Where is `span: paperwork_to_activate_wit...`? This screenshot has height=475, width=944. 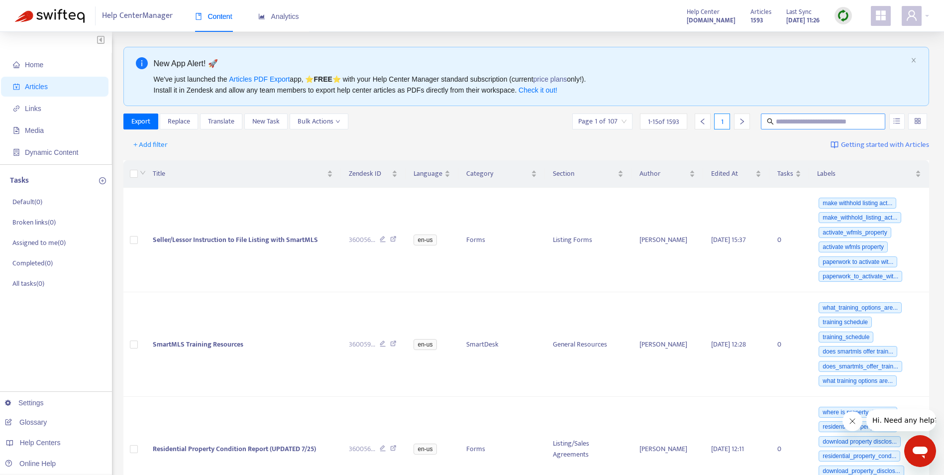 span: paperwork_to_activate_wit... is located at coordinates (860, 276).